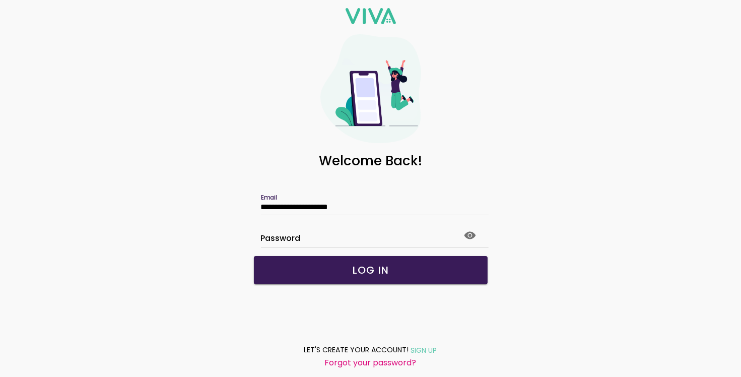  Describe the element at coordinates (357, 350) in the screenshot. I see `ion-text: LET'S CREATE YOUR ACCOUNT!` at that location.